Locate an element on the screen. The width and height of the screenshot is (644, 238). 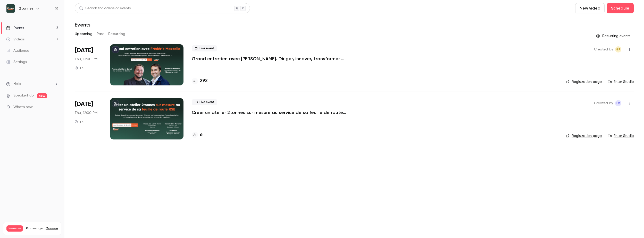
h6: 2tonnes is located at coordinates (26, 8).